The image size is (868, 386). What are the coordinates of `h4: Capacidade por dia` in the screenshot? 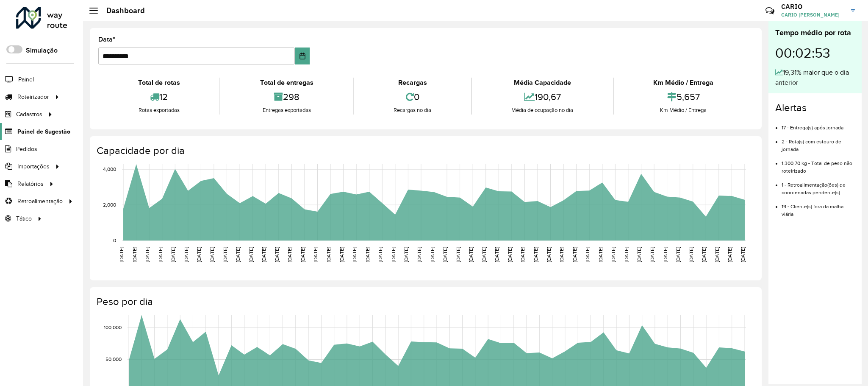 It's located at (425, 151).